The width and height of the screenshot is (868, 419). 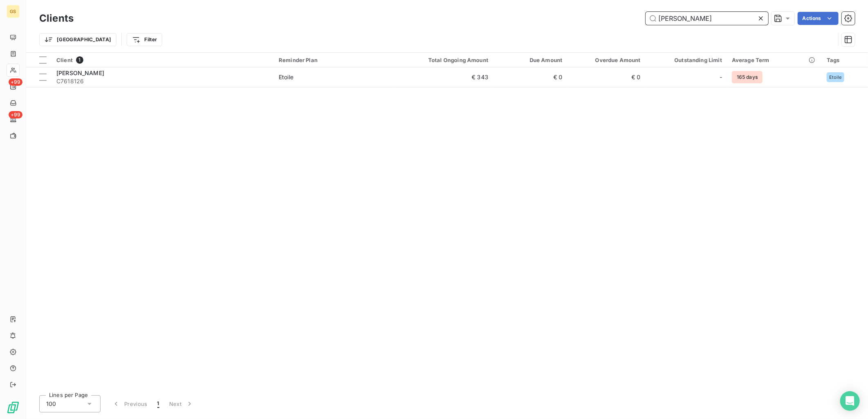 What do you see at coordinates (51, 404) in the screenshot?
I see `span: 100` at bounding box center [51, 404].